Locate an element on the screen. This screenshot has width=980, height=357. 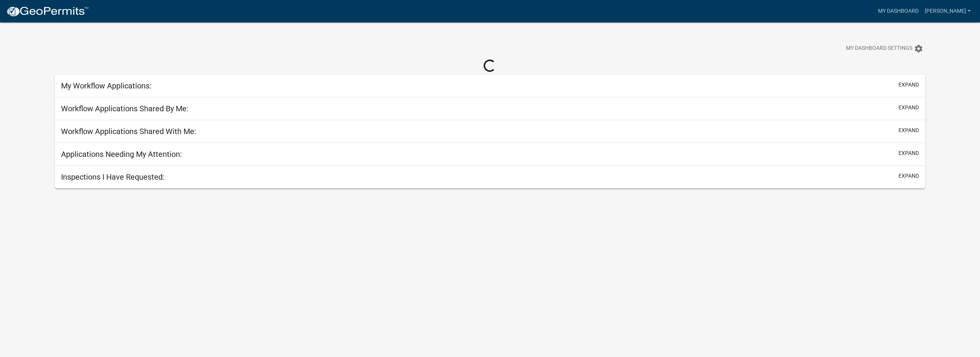
a: My Dashboard is located at coordinates (899, 11).